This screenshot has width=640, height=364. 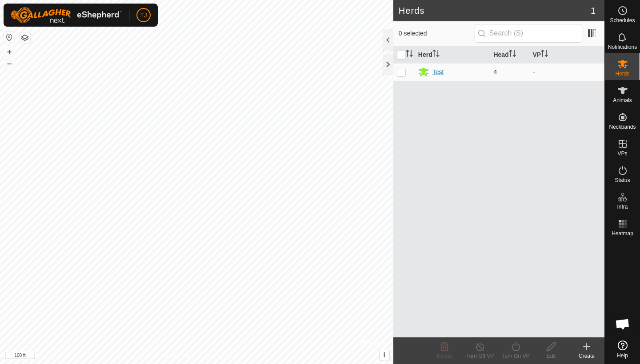 I want to click on span: Schedules, so click(x=622, y=21).